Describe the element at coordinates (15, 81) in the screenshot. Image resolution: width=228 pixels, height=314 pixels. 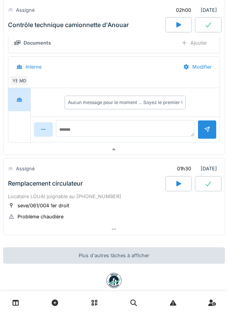
I see `div: YE` at that location.